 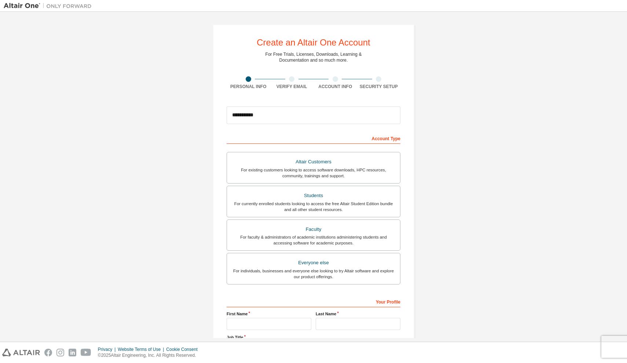 What do you see at coordinates (314, 301) in the screenshot?
I see `div: Your Profile` at bounding box center [314, 301].